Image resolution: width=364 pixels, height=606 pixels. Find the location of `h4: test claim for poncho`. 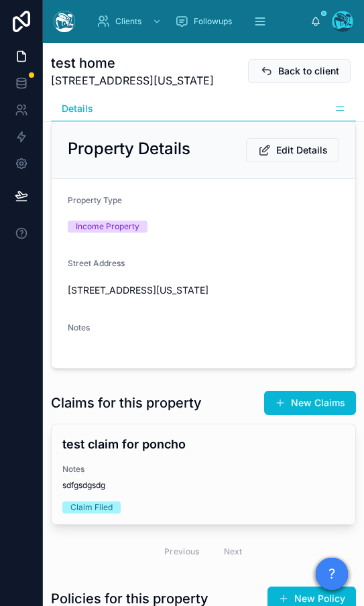

h4: test claim for poncho is located at coordinates (203, 444).